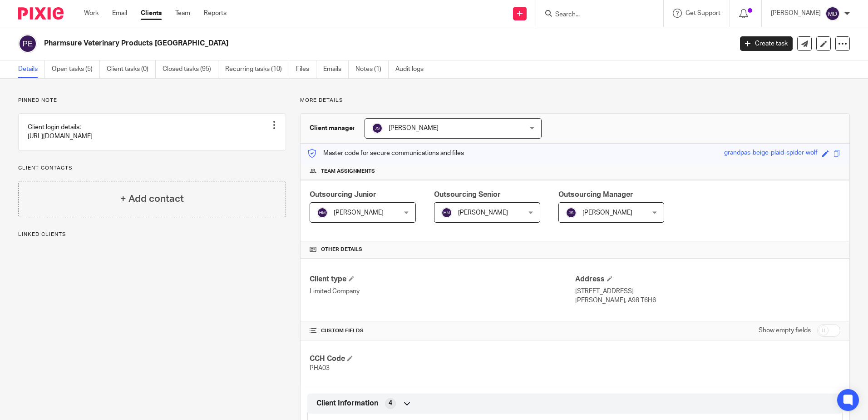 The width and height of the screenshot is (868, 420). What do you see at coordinates (348, 172) in the screenshot?
I see `span: Team assignments` at bounding box center [348, 172].